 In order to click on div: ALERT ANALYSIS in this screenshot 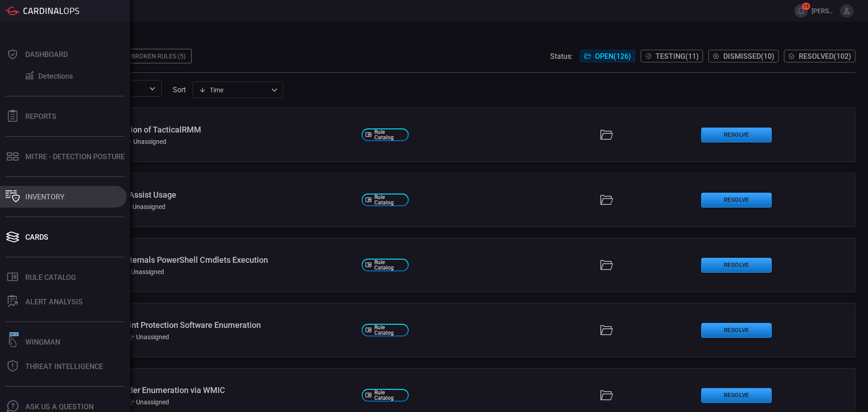, I will do `click(54, 302)`.